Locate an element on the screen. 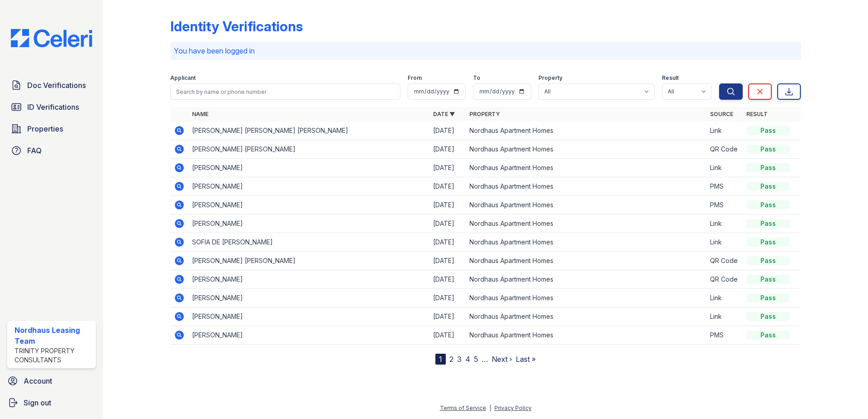  a: Account is located at coordinates (52, 381).